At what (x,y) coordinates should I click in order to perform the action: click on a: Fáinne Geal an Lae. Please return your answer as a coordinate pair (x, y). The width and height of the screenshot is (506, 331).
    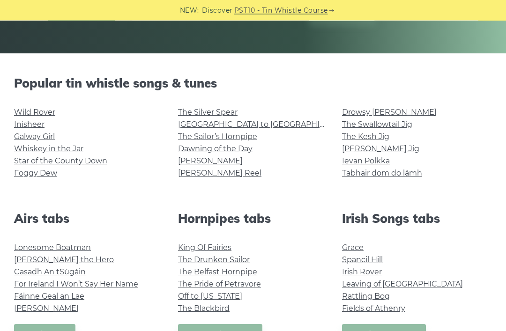
    Looking at the image, I should click on (49, 297).